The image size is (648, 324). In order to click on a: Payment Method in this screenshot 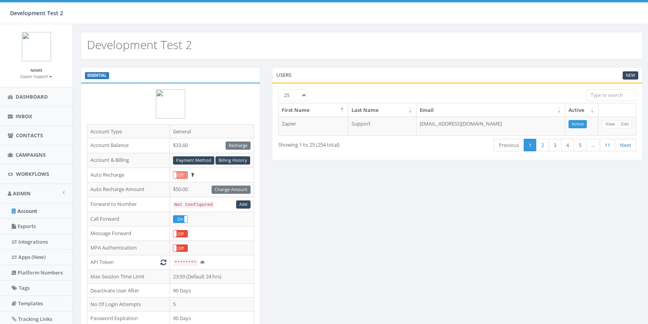, I will do `click(194, 160)`.